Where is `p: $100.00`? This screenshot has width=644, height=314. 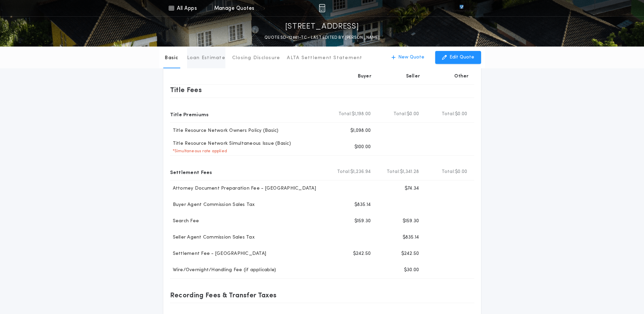 p: $100.00 is located at coordinates (362, 147).